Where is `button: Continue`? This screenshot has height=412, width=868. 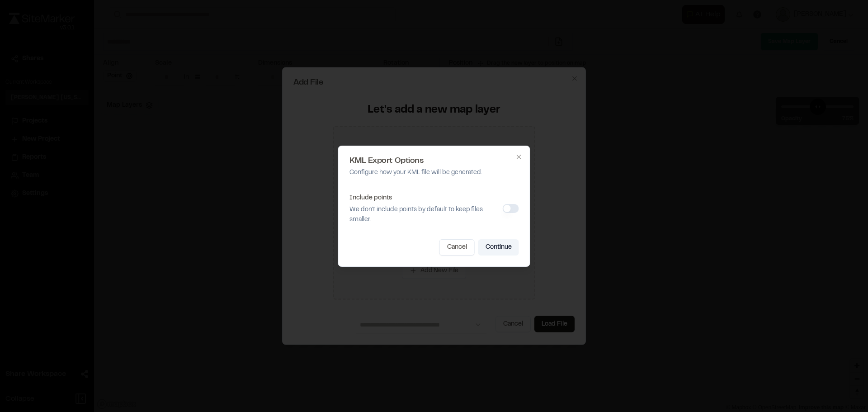
button: Continue is located at coordinates (498, 248).